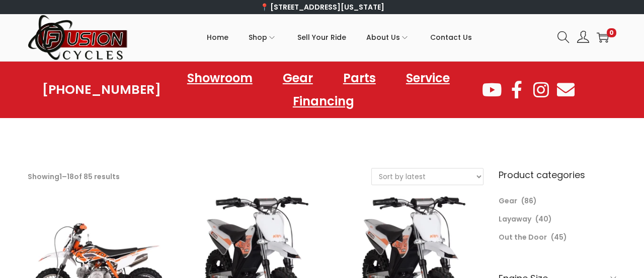 Image resolution: width=644 pixels, height=278 pixels. I want to click on span: Contact Us, so click(451, 37).